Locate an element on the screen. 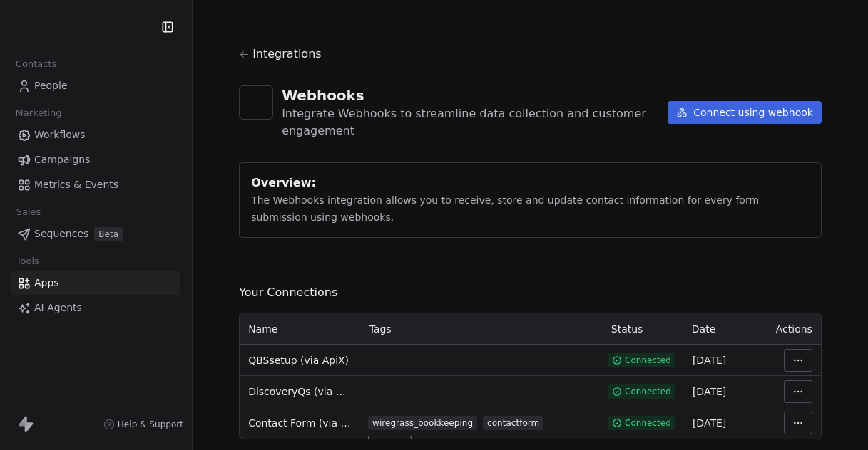 This screenshot has width=868, height=450. div: Integrate Webhooks to streamline data collection and customer engagement is located at coordinates (474, 123).